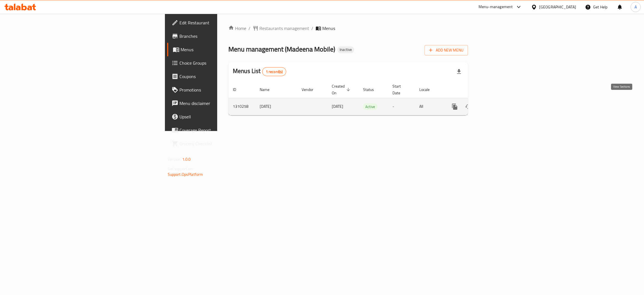 The image size is (644, 295). Describe the element at coordinates (274, 72) in the screenshot. I see `span: 1 record(s)` at that location.